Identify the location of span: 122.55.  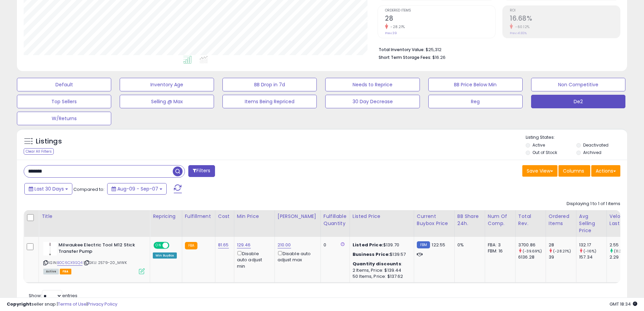
(439, 245).